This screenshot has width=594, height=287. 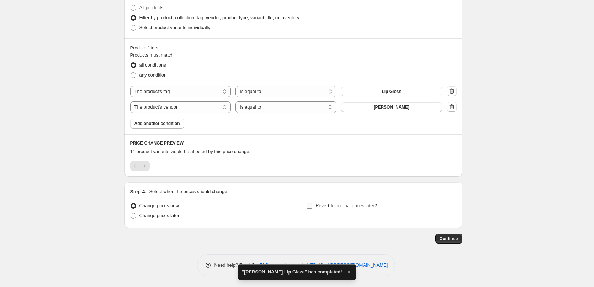 I want to click on button: Next, so click(x=145, y=166).